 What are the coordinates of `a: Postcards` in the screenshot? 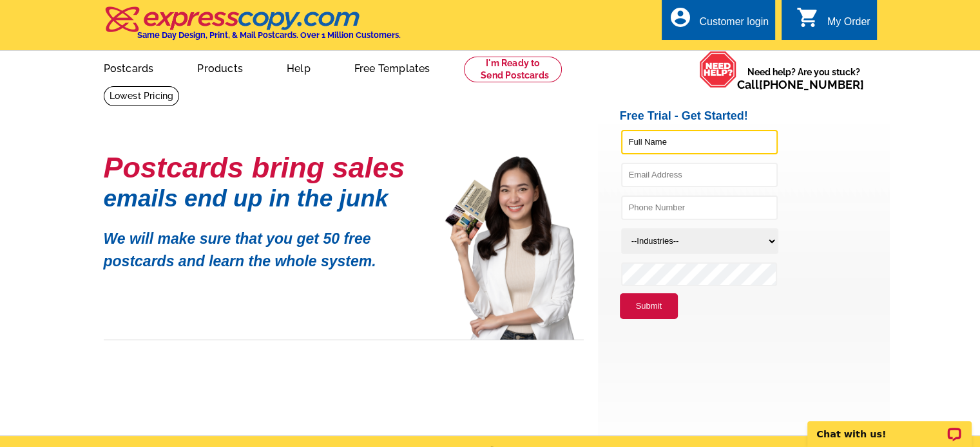 It's located at (129, 67).